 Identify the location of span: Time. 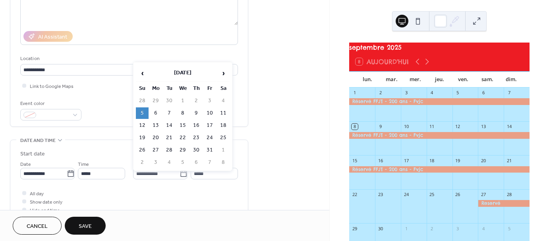
(83, 164).